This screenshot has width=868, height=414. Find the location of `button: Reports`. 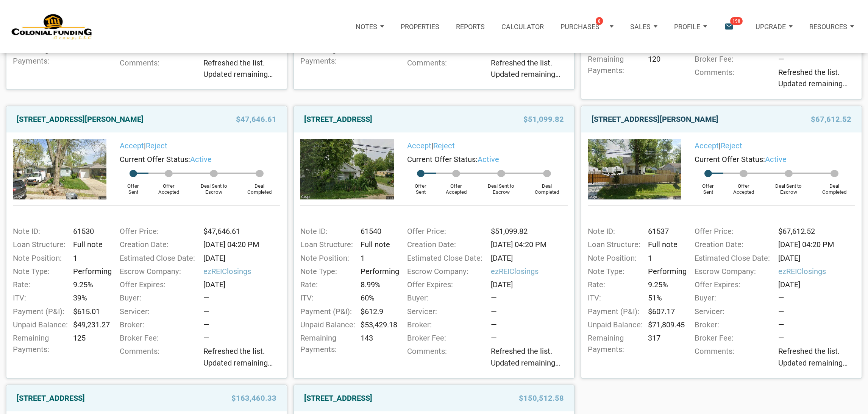

button: Reports is located at coordinates (470, 27).